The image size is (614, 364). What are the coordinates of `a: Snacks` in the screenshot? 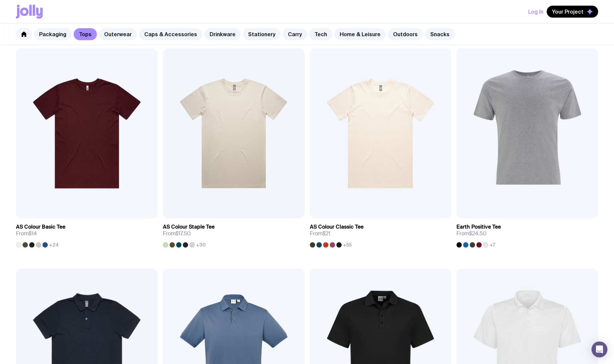 It's located at (440, 34).